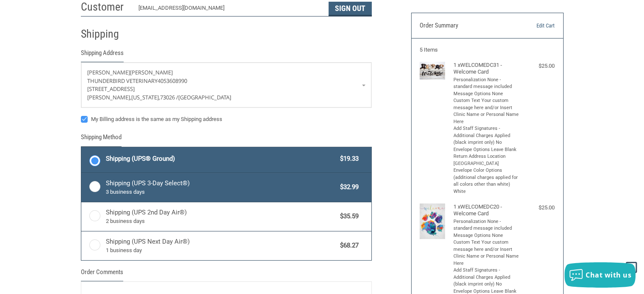 Image resolution: width=644 pixels, height=294 pixels. Describe the element at coordinates (533, 26) in the screenshot. I see `a: Edit Cart` at that location.